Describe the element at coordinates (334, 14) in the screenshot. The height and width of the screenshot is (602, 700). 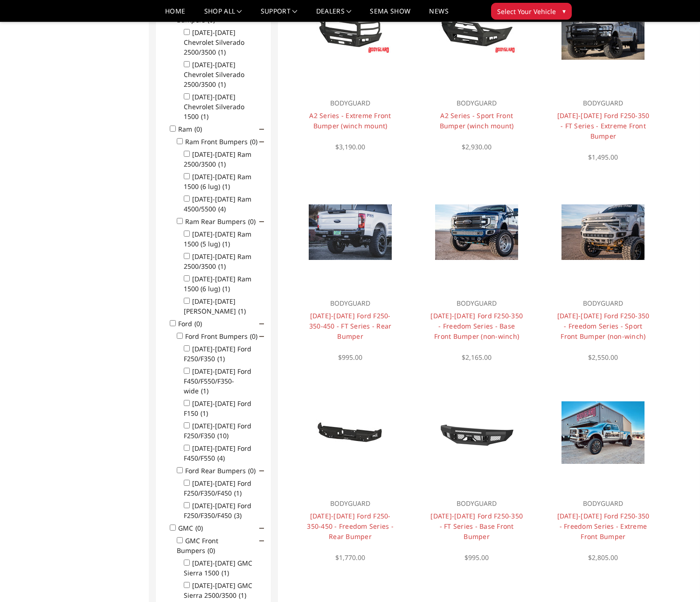
I see `a: Dealers` at that location.